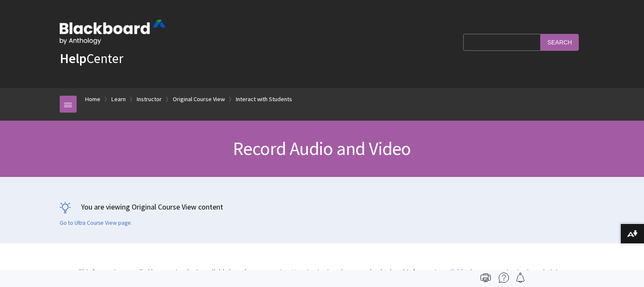  Describe the element at coordinates (322, 148) in the screenshot. I see `span: Record Audio and Video` at that location.